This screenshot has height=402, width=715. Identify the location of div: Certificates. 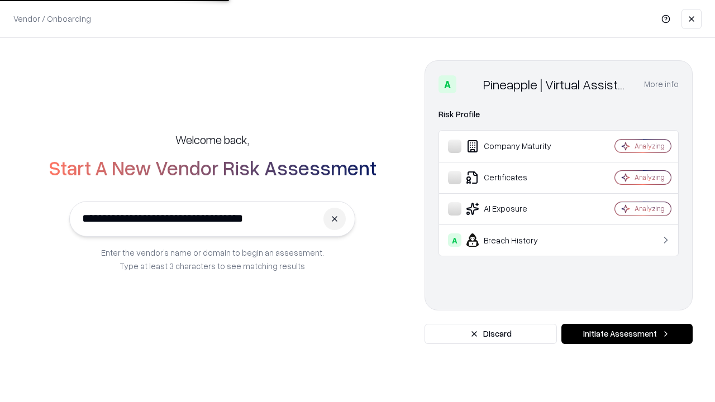
(515, 178).